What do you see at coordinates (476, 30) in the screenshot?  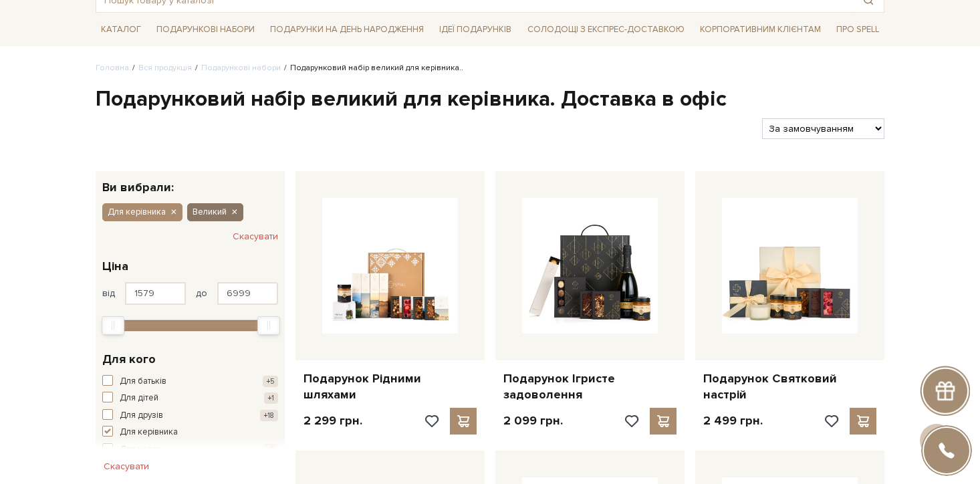 I see `span: Ідеї подарунків` at bounding box center [476, 30].